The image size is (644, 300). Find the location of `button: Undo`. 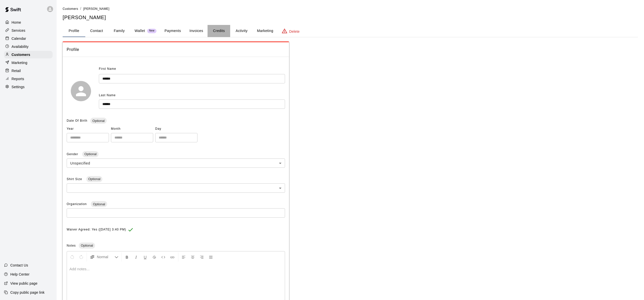

button: Undo is located at coordinates (72, 257).